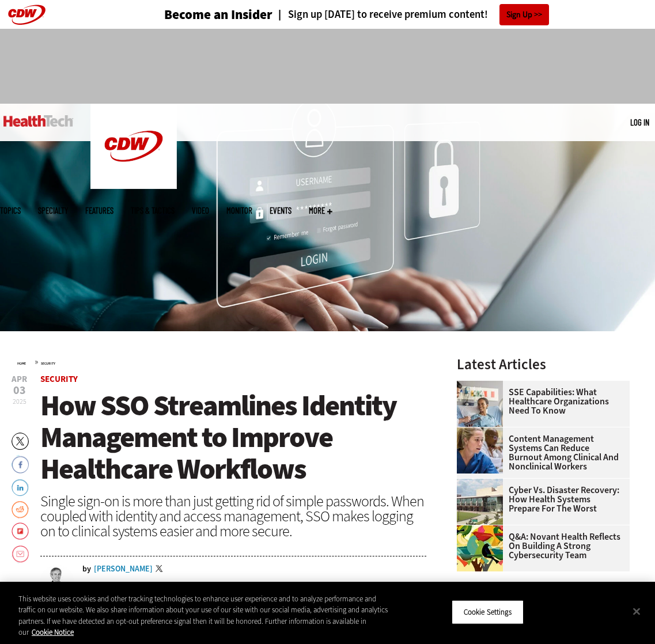 The height and width of the screenshot is (644, 655). I want to click on span: More, so click(320, 211).